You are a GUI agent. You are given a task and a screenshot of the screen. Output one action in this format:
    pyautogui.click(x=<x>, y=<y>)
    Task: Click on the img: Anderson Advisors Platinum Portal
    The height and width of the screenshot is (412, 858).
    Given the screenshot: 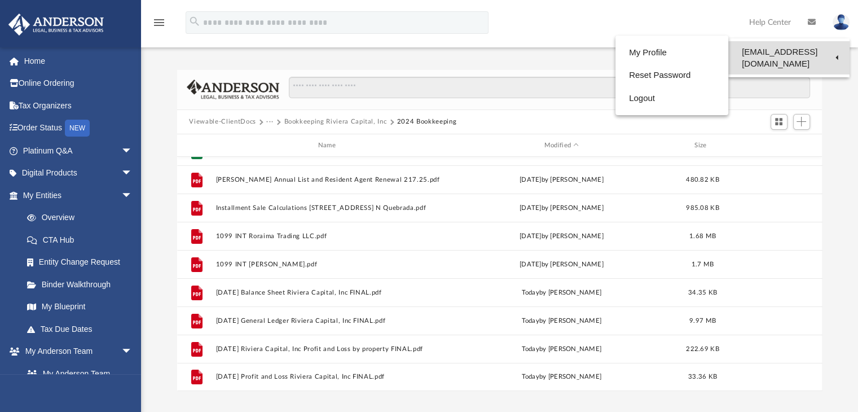 What is the action you would take?
    pyautogui.click(x=56, y=24)
    